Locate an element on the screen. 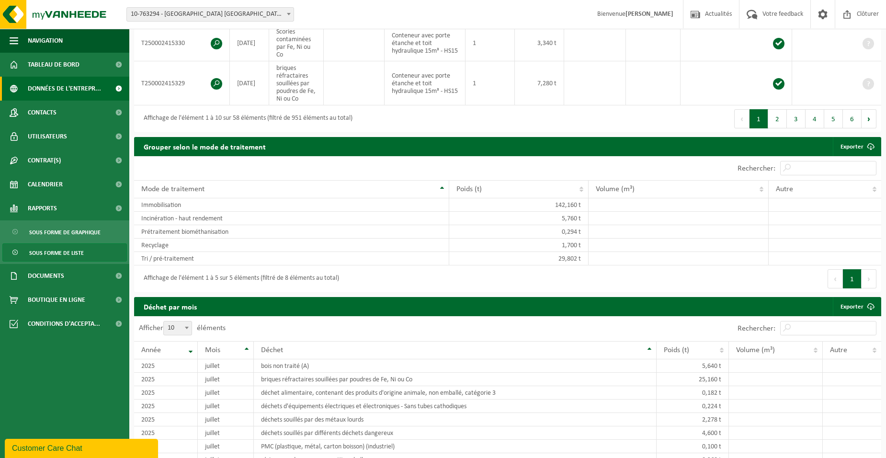  td: 2,278 t is located at coordinates (693, 420).